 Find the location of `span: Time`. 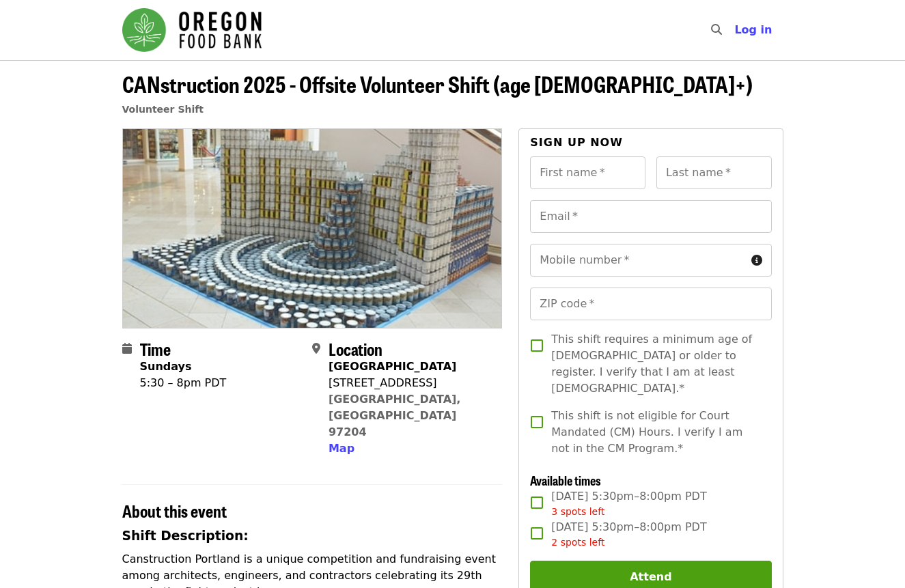

span: Time is located at coordinates (155, 348).